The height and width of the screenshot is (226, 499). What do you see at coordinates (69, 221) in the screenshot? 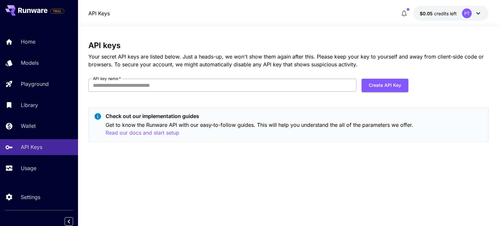
I see `button: Collapse sidebar` at bounding box center [69, 221].